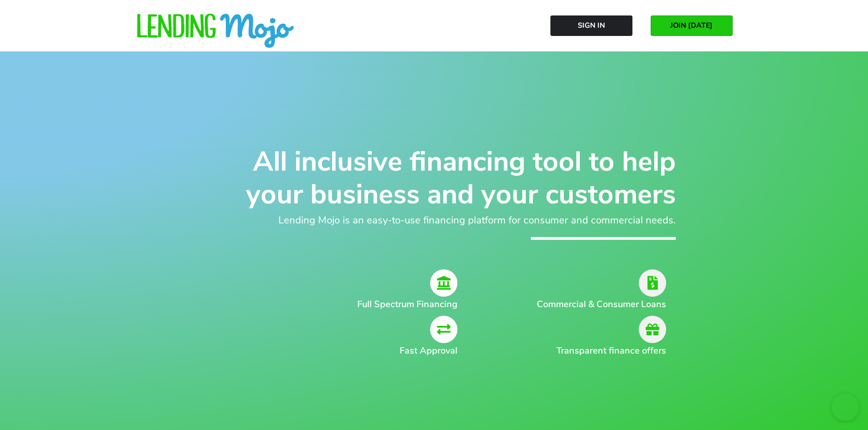 The width and height of the screenshot is (868, 430). I want to click on h2: Transparent finance offers, so click(594, 351).